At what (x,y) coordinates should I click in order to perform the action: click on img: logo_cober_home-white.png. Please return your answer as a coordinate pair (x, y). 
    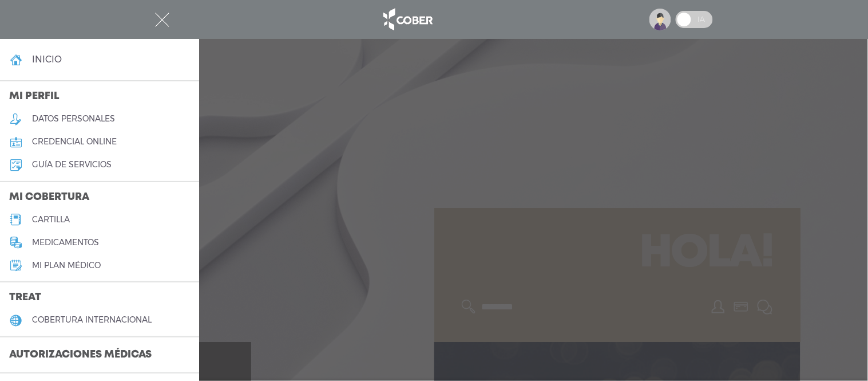
    Looking at the image, I should click on (406, 20).